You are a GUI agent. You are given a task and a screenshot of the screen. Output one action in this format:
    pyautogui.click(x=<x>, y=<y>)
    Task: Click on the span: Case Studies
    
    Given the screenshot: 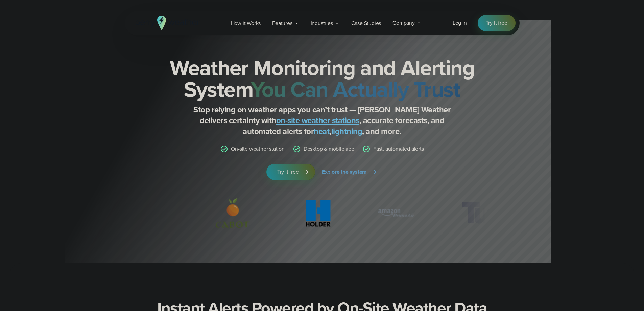 What is the action you would take?
    pyautogui.click(x=366, y=23)
    